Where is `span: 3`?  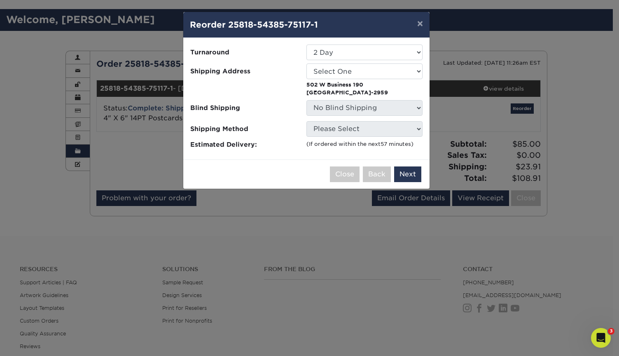 span: 3 is located at coordinates (611, 331).